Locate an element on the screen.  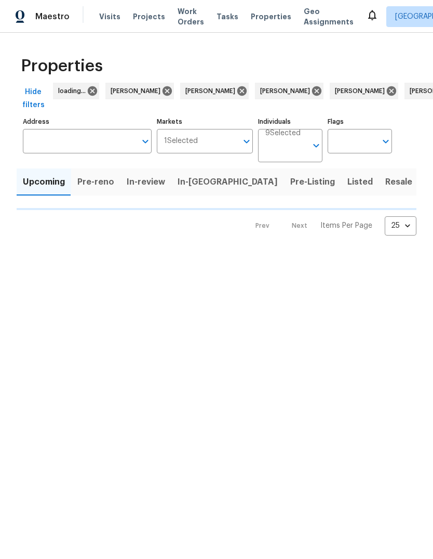
span: Maestro is located at coordinates (52, 17).